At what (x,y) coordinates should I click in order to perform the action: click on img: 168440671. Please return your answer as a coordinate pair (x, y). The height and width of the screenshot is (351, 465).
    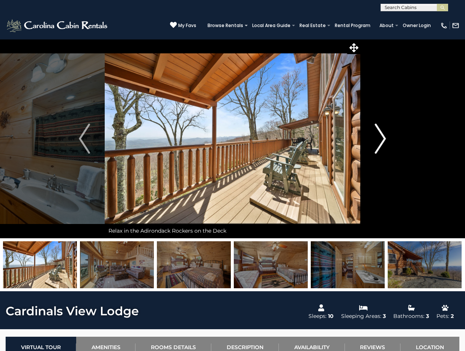
    Looking at the image, I should click on (271, 264).